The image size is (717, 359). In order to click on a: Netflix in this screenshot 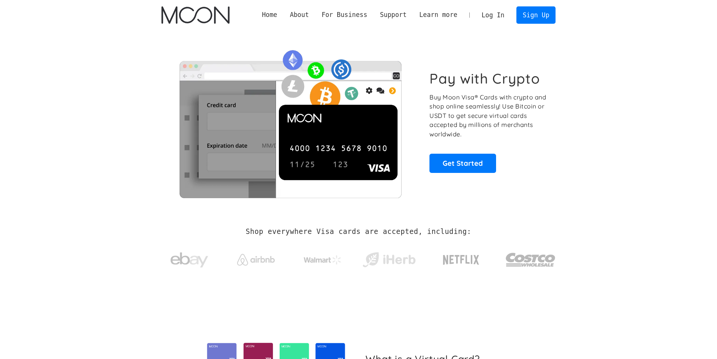, I will do `click(461, 258)`.